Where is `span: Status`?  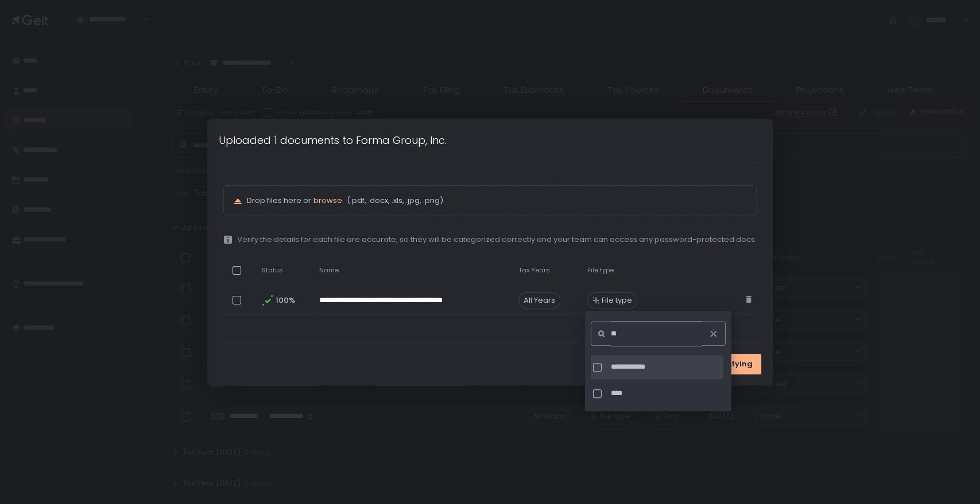 span: Status is located at coordinates (272, 270).